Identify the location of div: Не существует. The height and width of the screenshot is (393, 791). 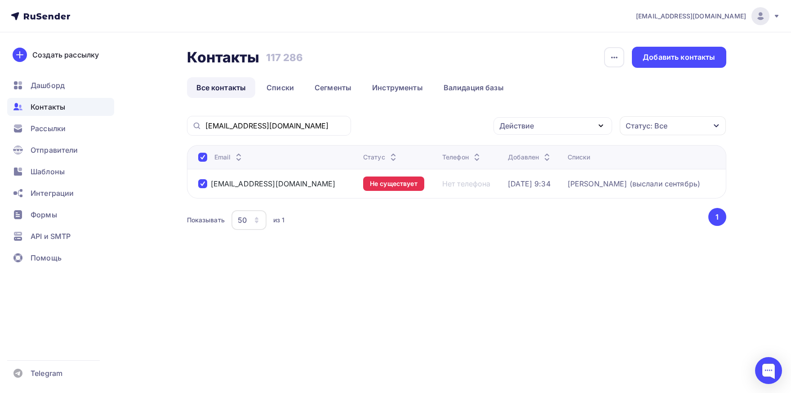
(394, 184).